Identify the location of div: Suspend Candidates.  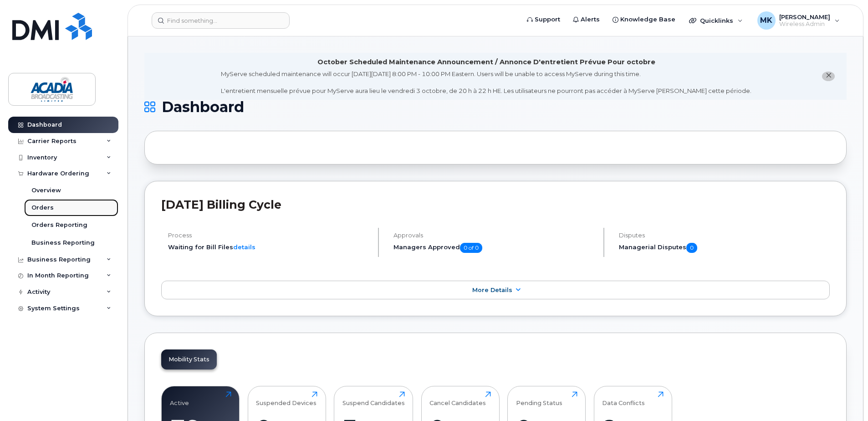
(373, 399).